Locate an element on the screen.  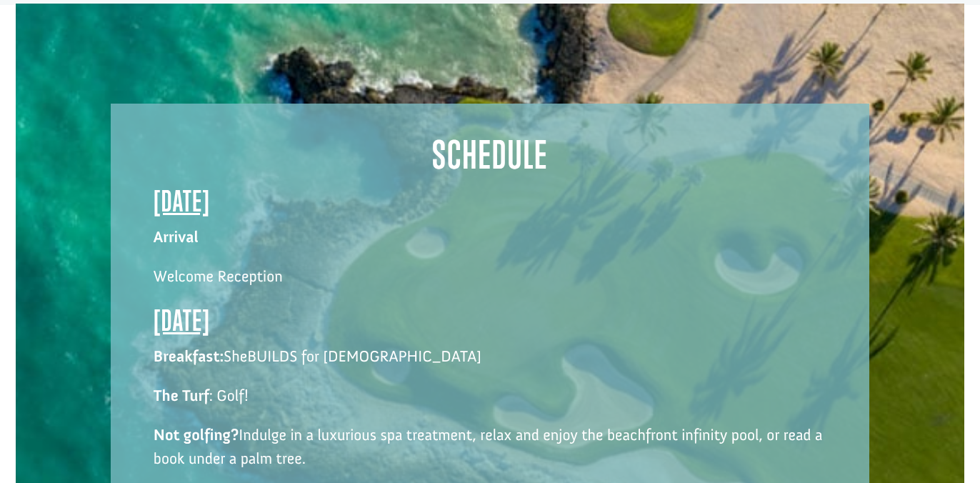
strong: Project Shovel Ready is located at coordinates (76, 49).